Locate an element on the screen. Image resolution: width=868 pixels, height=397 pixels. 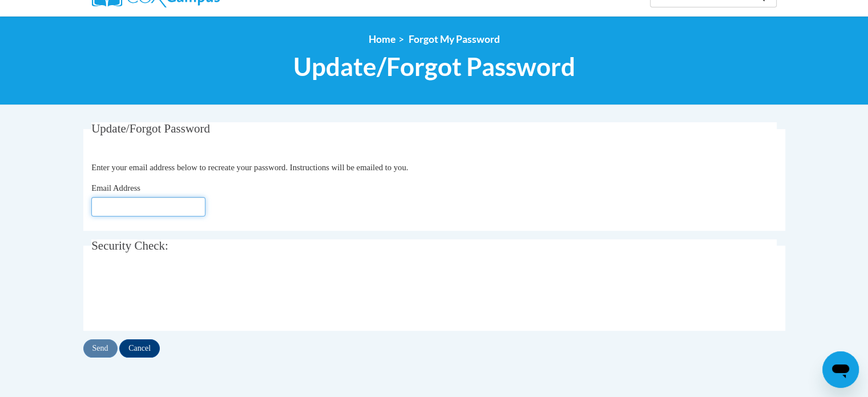
input: Cancel is located at coordinates (139, 348).